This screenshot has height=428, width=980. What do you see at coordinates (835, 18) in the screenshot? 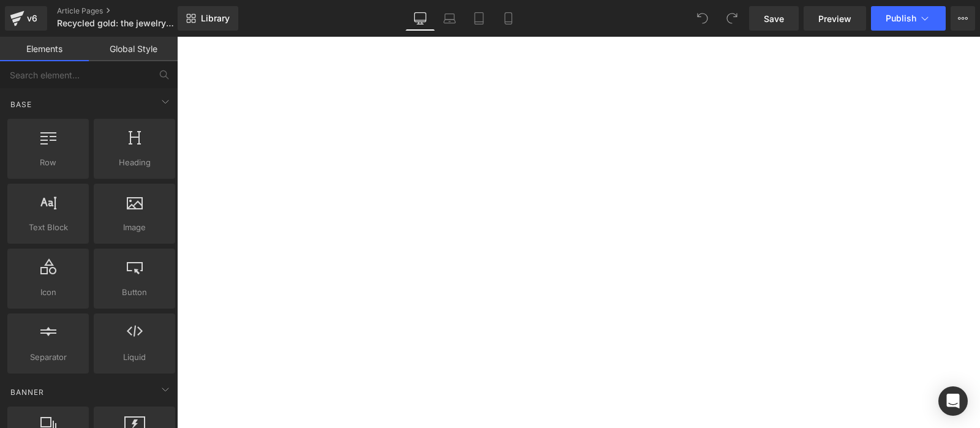
I see `a: Preview` at bounding box center [835, 18].